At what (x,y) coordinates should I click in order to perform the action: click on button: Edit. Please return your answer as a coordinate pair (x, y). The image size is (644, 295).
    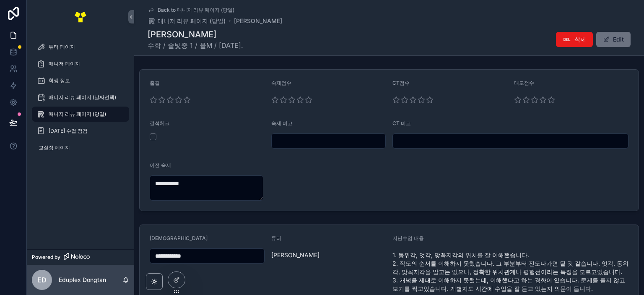
    Looking at the image, I should click on (613, 39).